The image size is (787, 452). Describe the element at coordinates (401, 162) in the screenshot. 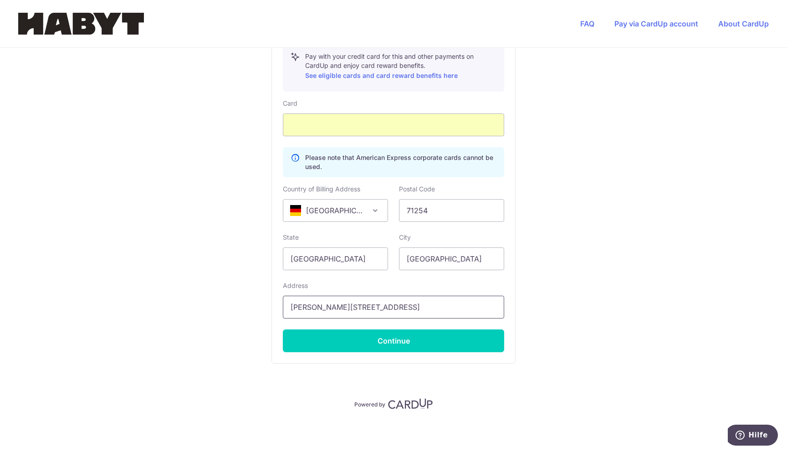

I see `p: Please note that American Express corporate cards cannot be used.` at that location.